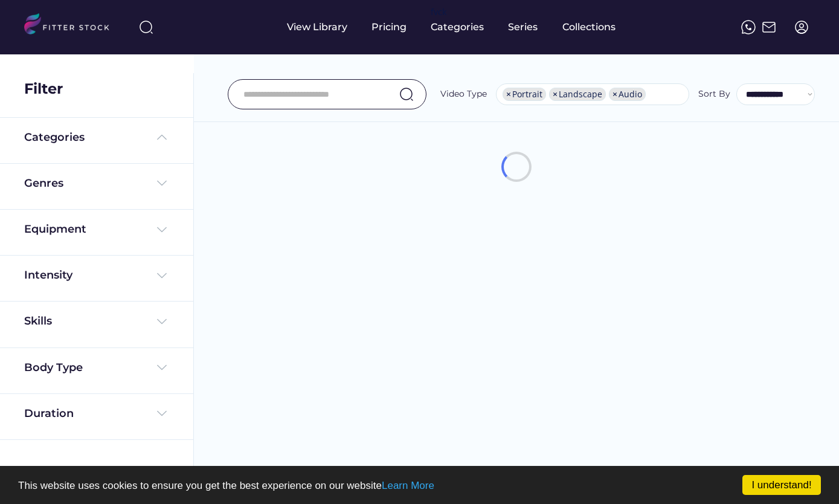  Describe the element at coordinates (524, 94) in the screenshot. I see `li: Portrait` at that location.